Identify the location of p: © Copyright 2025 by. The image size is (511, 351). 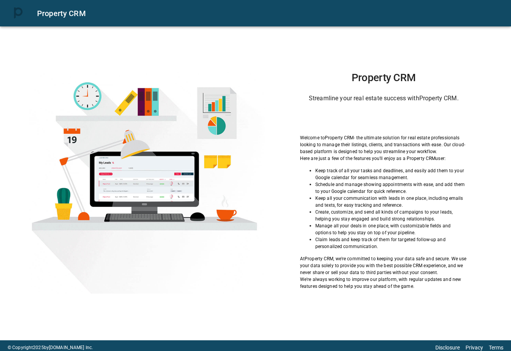
(50, 347).